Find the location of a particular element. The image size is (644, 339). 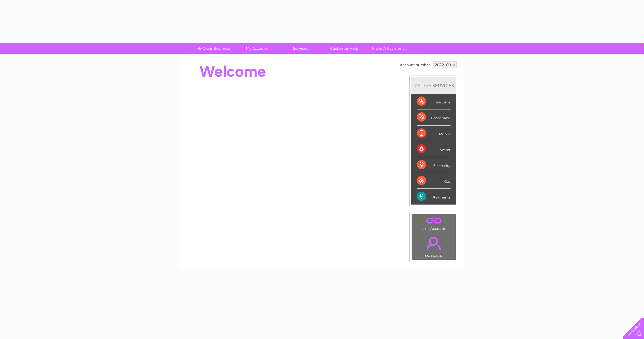

div: MY SERVICES is located at coordinates (433, 86).